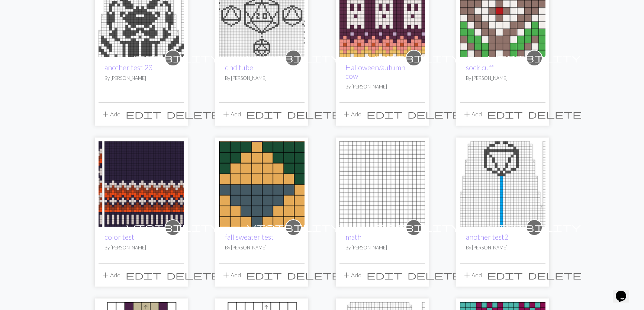 The image size is (644, 310). Describe the element at coordinates (262, 184) in the screenshot. I see `img: fall sweater test` at that location.